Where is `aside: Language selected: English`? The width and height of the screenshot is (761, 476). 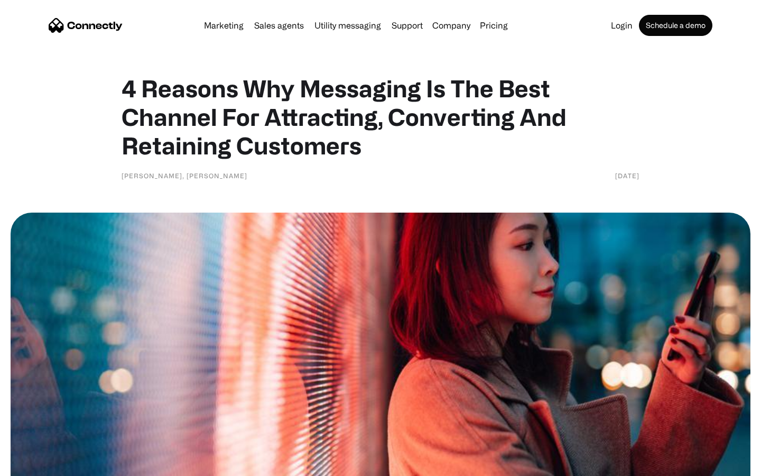 aside: Language selected: English is located at coordinates (37, 465).